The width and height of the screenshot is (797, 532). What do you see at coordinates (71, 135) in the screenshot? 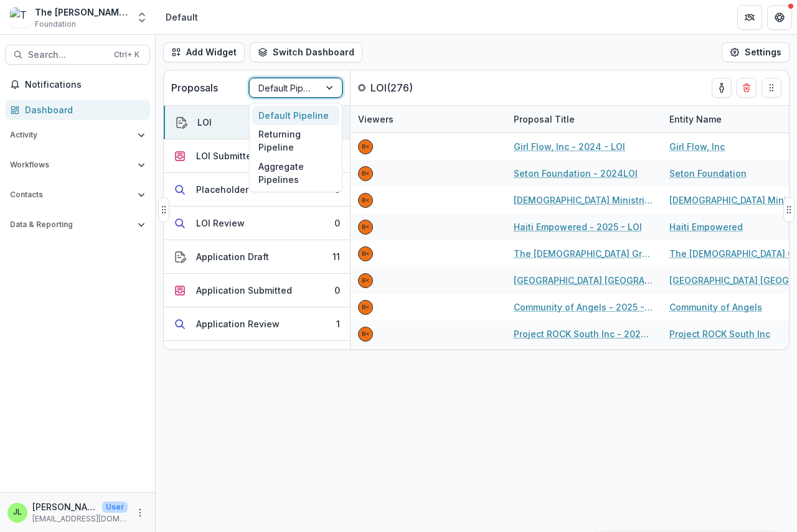
I see `span: Activity` at bounding box center [71, 135].